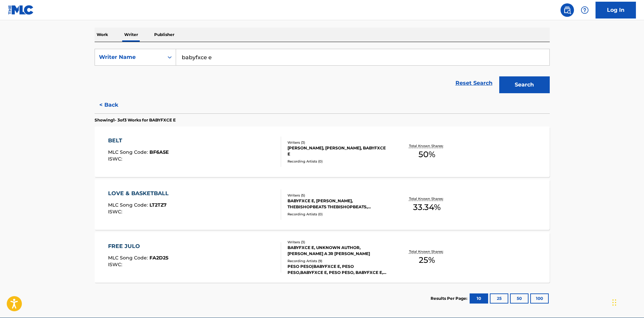 This screenshot has height=318, width=644. I want to click on p: Publisher, so click(164, 34).